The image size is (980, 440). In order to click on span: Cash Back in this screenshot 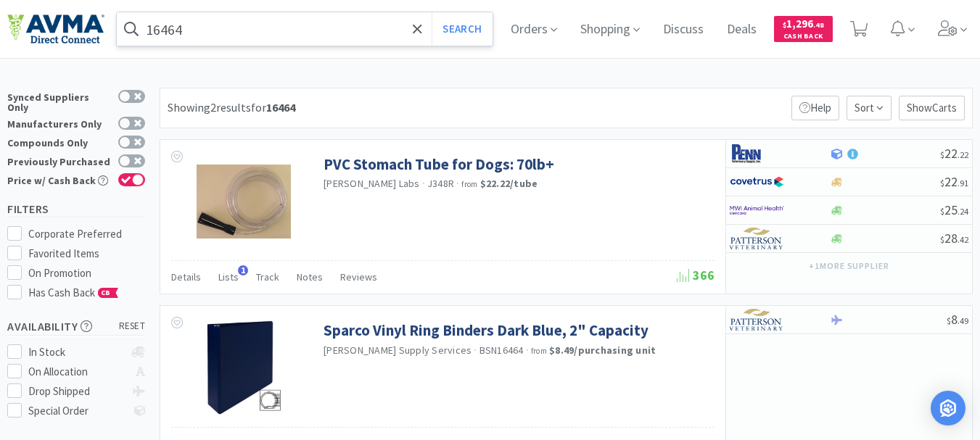, I will do `click(804, 37)`.